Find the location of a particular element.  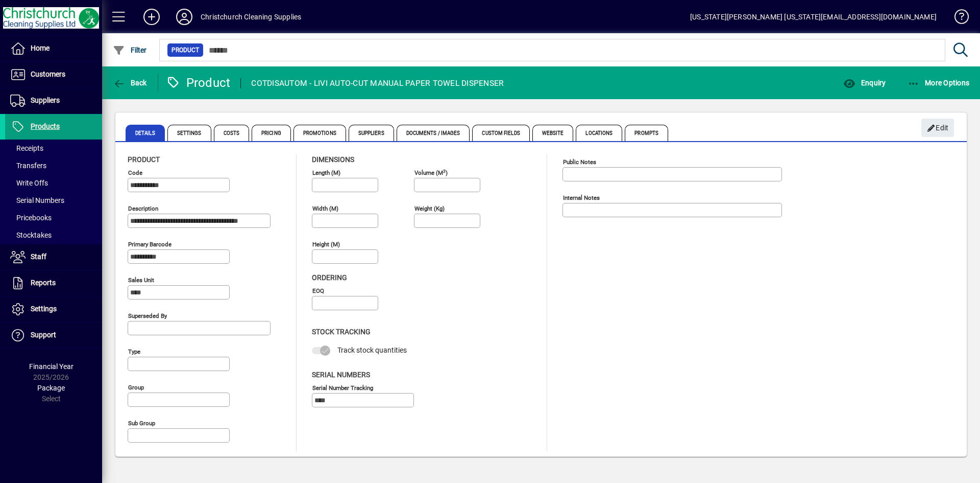

span: Enquiry is located at coordinates (863, 83).